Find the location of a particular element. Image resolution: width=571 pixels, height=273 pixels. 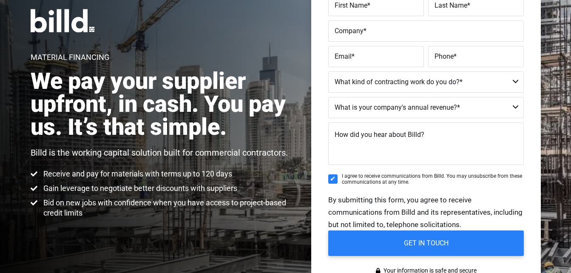

input: I agree to receive communications from Billd. You may unsubscribe from these communications at an... is located at coordinates (333, 179).